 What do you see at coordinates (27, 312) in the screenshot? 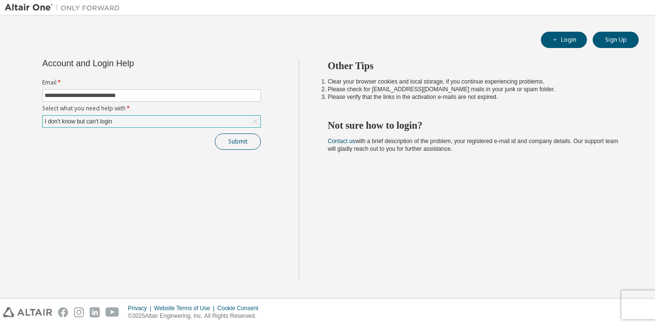
I see `img: altair_logo.svg` at bounding box center [27, 312].